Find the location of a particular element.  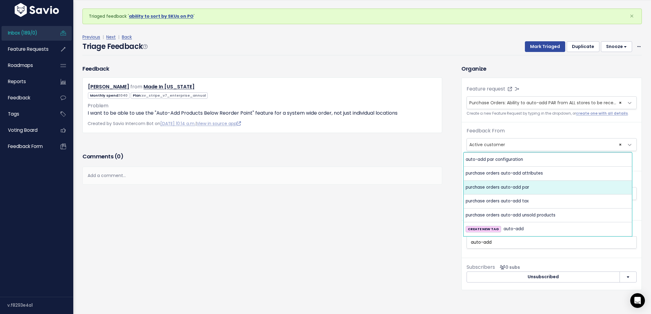

a: Feedback form is located at coordinates (26, 146).